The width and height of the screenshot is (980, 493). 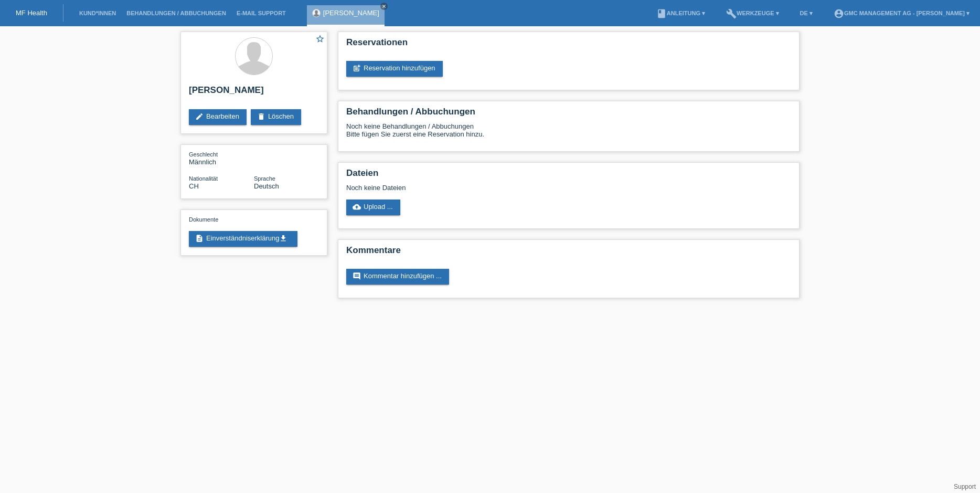 I want to click on i: delete, so click(x=261, y=116).